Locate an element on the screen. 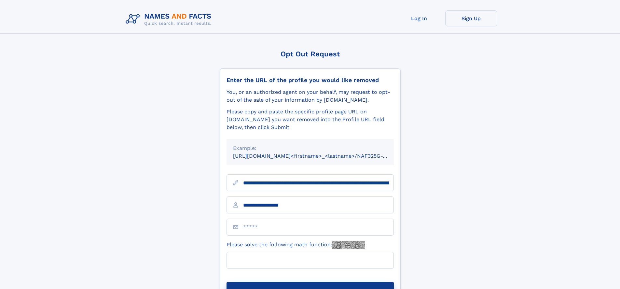 The height and width of the screenshot is (289, 620). div: Example: is located at coordinates (310, 148).